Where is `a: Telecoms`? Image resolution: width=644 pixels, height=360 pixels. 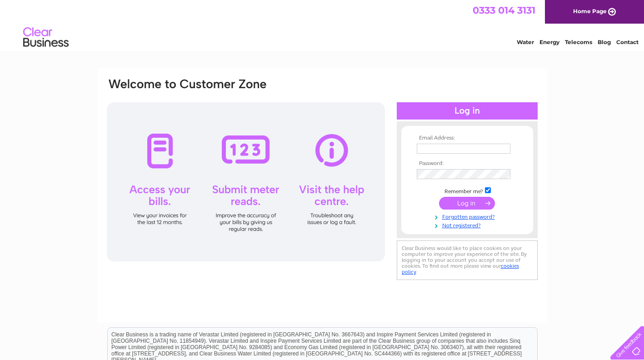
a: Telecoms is located at coordinates (579, 42).